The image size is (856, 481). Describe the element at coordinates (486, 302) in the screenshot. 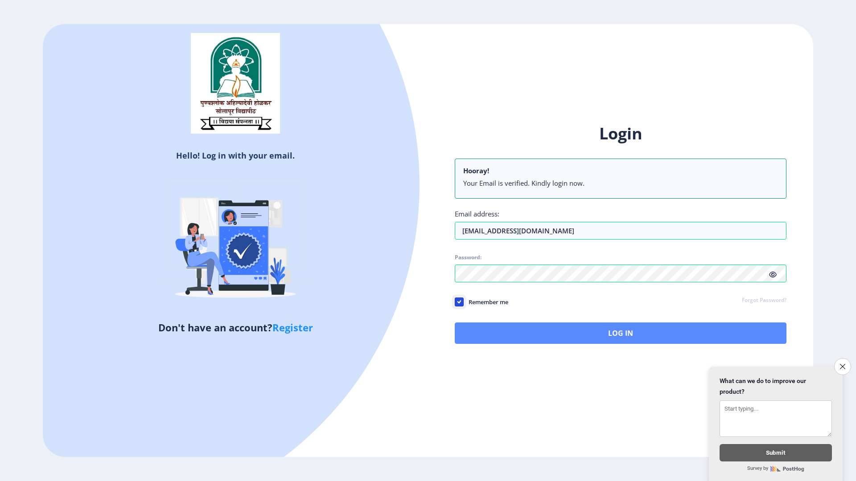

I see `span: Remember me` at that location.